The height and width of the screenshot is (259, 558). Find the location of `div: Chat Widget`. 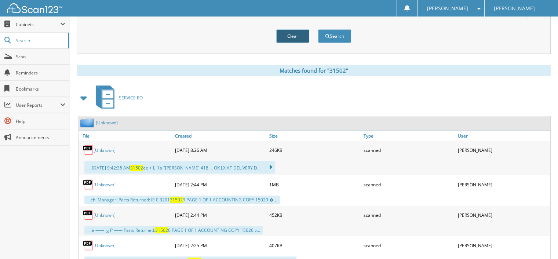

div: Chat Widget is located at coordinates (539, 241).